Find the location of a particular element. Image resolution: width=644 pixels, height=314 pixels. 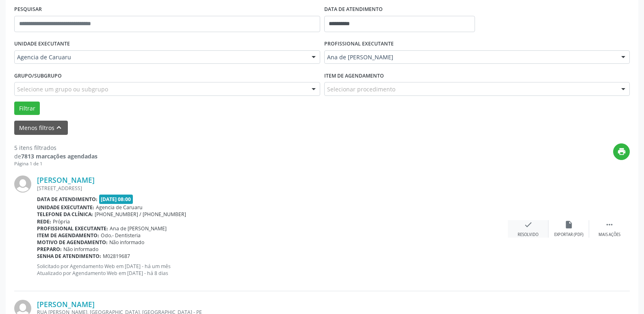

span: Selecione um grupo ou subgrupo is located at coordinates (63, 89).